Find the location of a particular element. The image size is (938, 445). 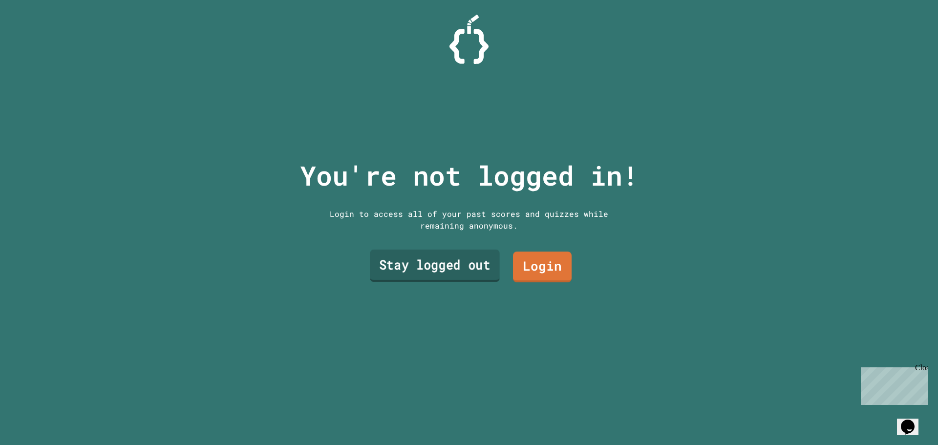

a: Stay logged out is located at coordinates (435, 266).